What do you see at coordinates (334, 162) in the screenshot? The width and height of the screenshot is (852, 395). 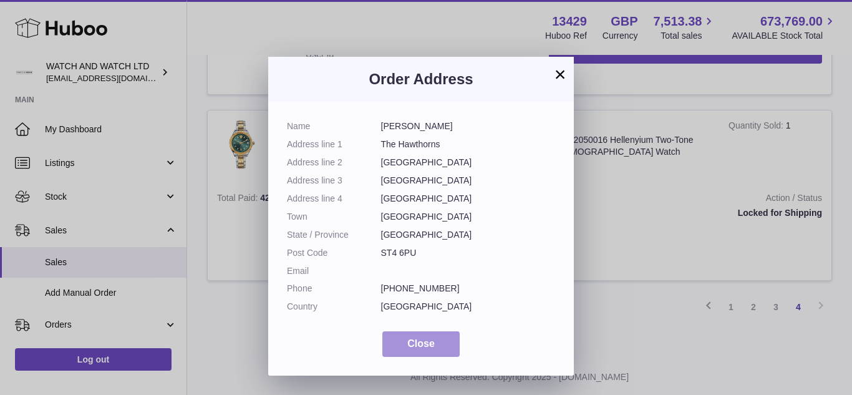 I see `dt: Address line 2` at bounding box center [334, 162].